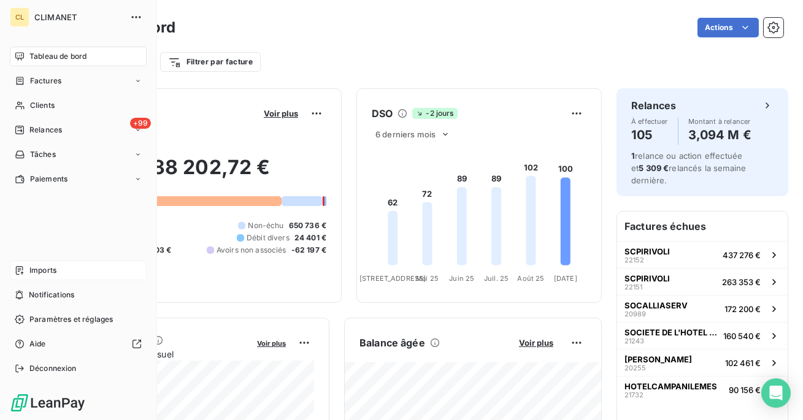 This screenshot has width=803, height=420. Describe the element at coordinates (45, 81) in the screenshot. I see `span: Factures` at that location.